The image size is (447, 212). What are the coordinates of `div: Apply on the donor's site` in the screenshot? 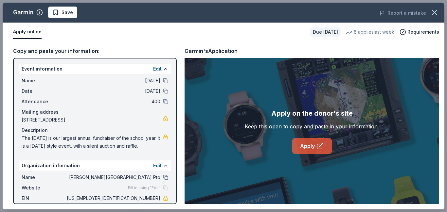 It's located at (312, 114).